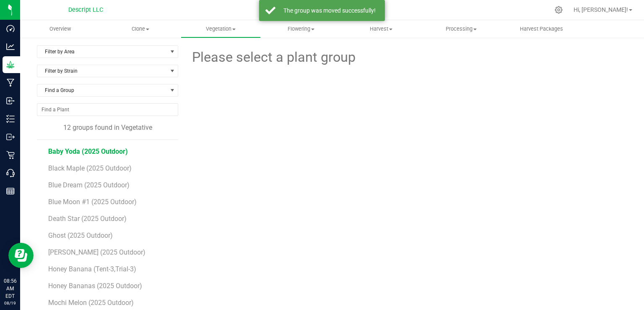 This screenshot has width=644, height=310. What do you see at coordinates (60, 29) in the screenshot?
I see `a: Overview` at bounding box center [60, 29].